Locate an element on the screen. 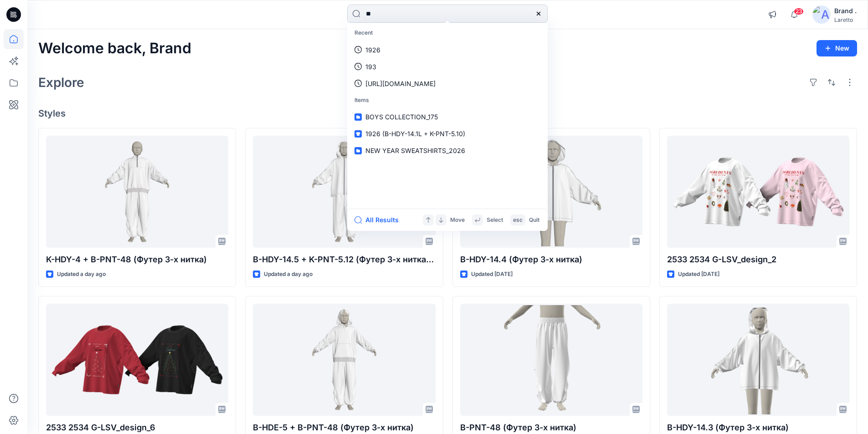  a: BOYS COLLECTION_175 is located at coordinates (448, 116).